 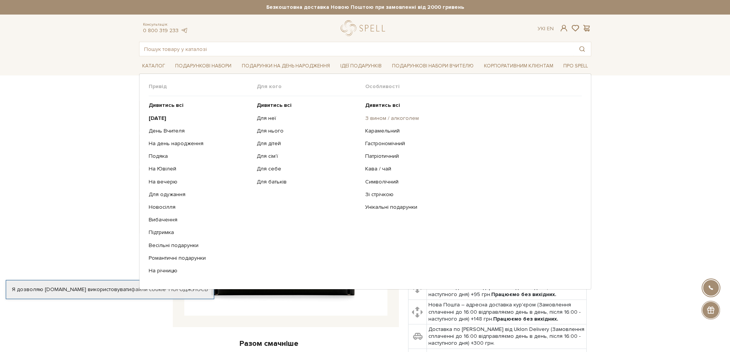 I want to click on a: En, so click(x=550, y=28).